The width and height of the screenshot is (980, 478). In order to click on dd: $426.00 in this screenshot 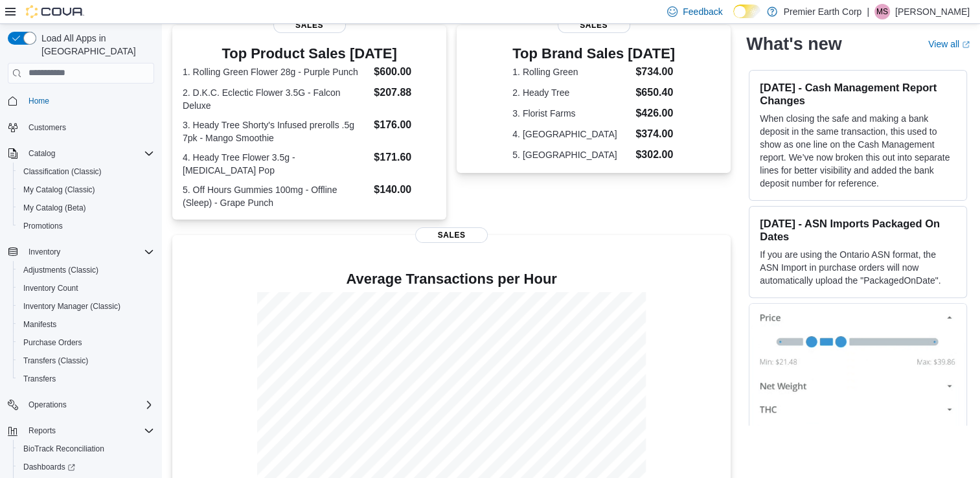, I will do `click(655, 113)`.